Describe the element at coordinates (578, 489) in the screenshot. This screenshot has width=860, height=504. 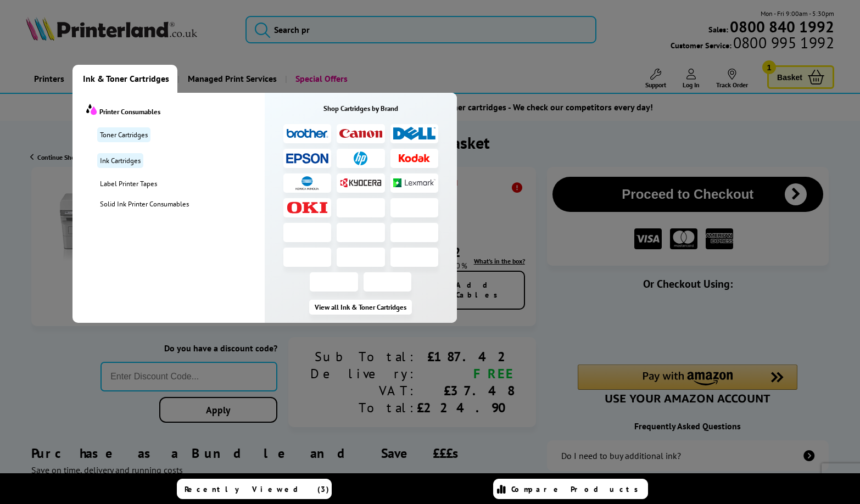
I see `span: Compare Products` at that location.